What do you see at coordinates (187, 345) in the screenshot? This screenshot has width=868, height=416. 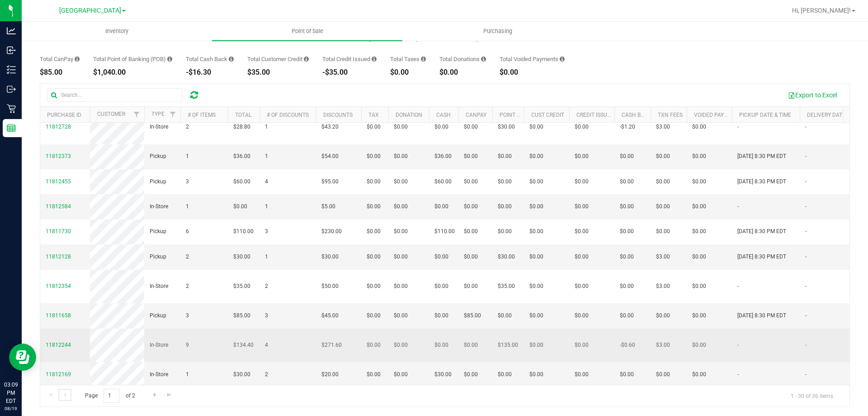 I see `span: 9` at bounding box center [187, 345].